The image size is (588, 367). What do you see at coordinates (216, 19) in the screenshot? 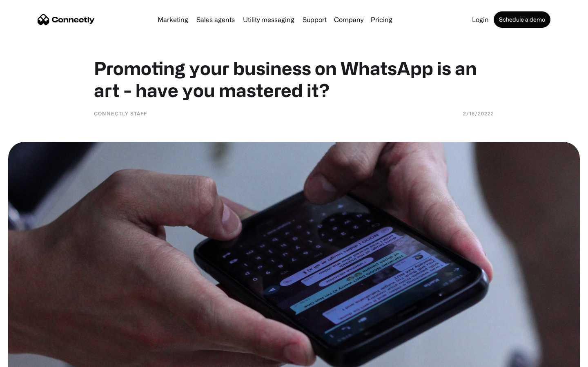
I see `a: Sales agents` at bounding box center [216, 19].